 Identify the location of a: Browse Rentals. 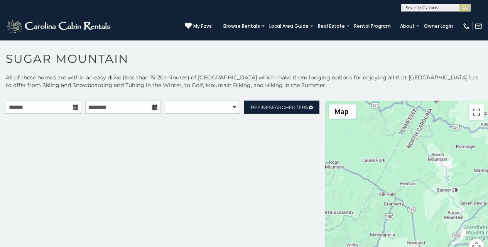
(241, 26).